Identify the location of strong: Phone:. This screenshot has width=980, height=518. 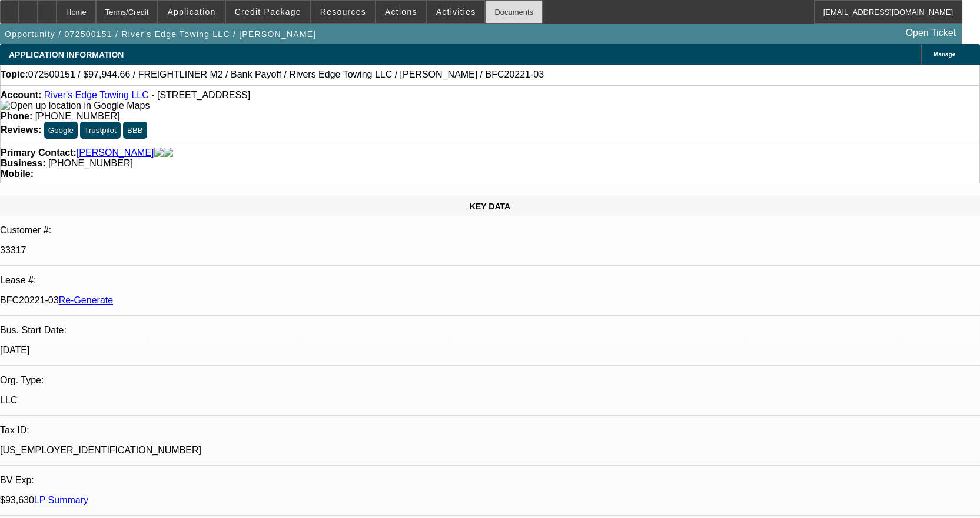
(16, 116).